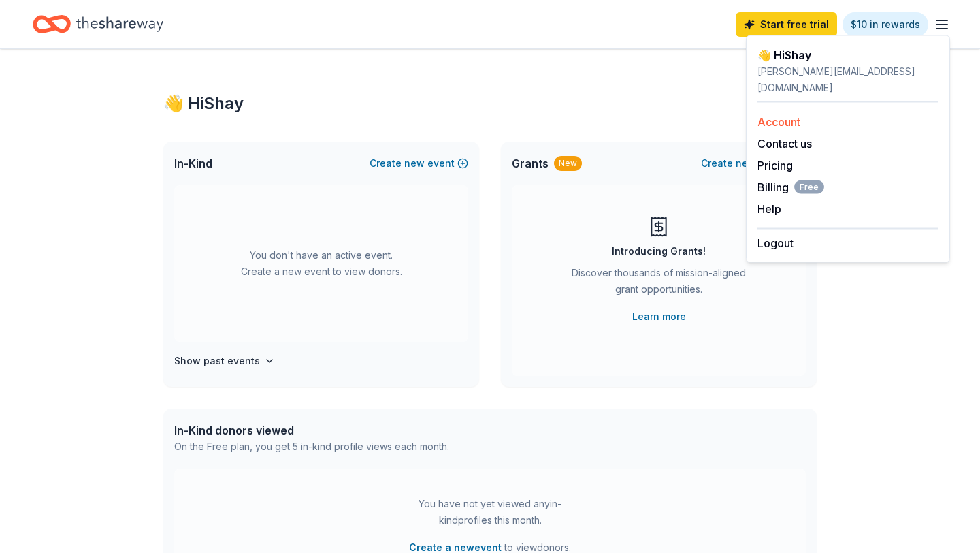 This screenshot has height=553, width=980. I want to click on a: Home, so click(98, 23).